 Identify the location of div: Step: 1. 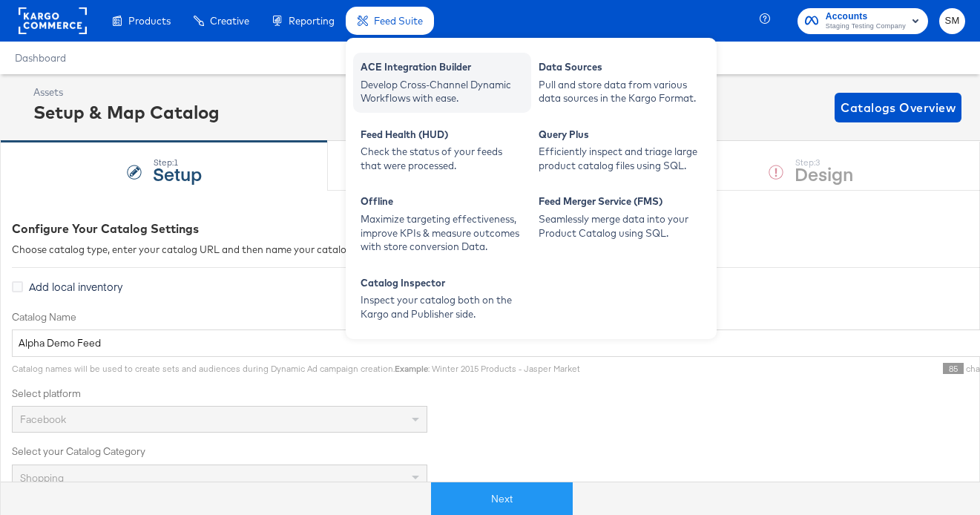
(177, 163).